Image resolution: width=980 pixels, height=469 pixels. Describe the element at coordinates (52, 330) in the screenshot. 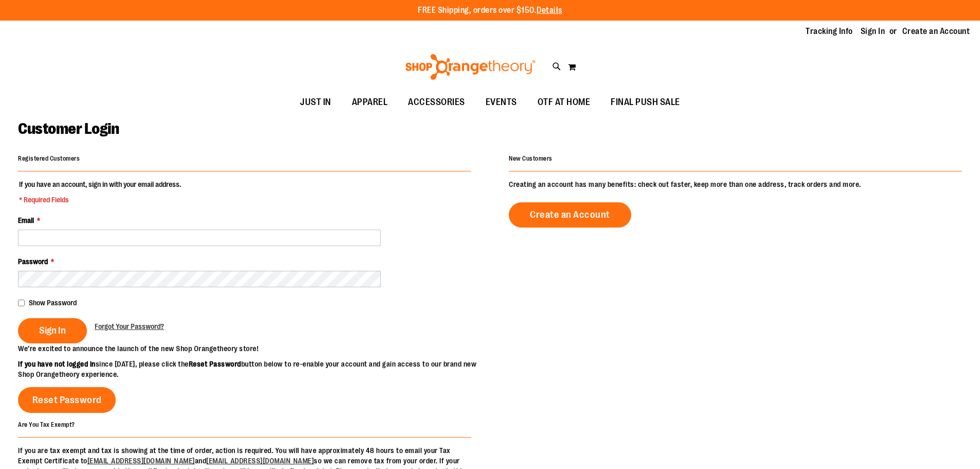

I see `button: Sign In` at that location.